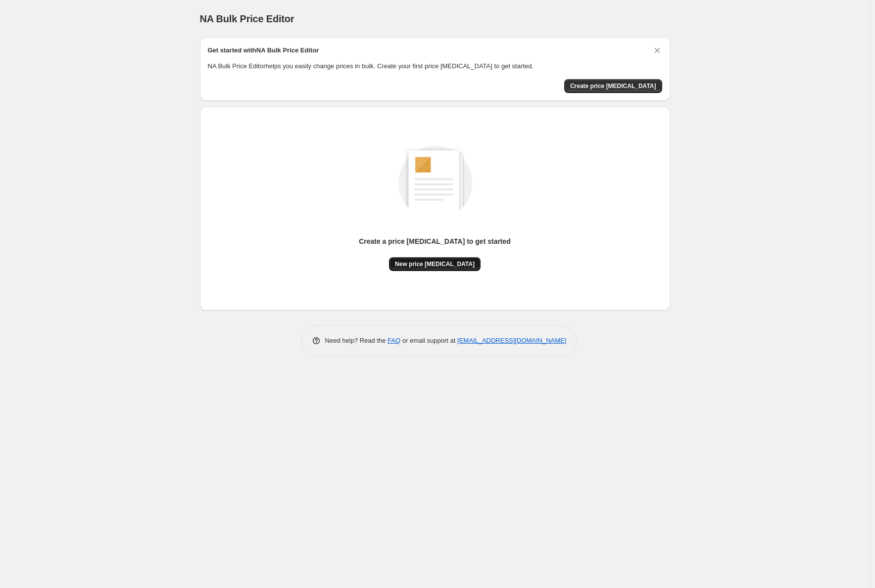  What do you see at coordinates (613, 86) in the screenshot?
I see `button: Create price change job` at bounding box center [613, 86].